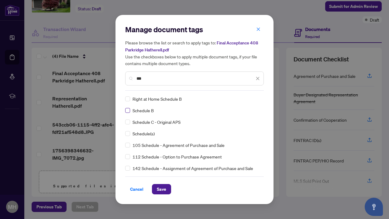 The height and width of the screenshot is (219, 389). Describe the element at coordinates (195, 53) in the screenshot. I see `h5: Please browse the list or search to apply tags to: Use the checkboxes below to apply multiple doc...` at that location.